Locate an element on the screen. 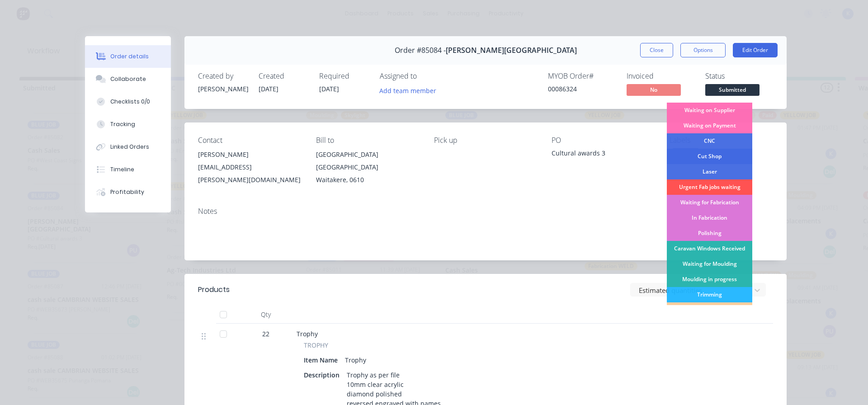  div: Profitability is located at coordinates (127, 192).